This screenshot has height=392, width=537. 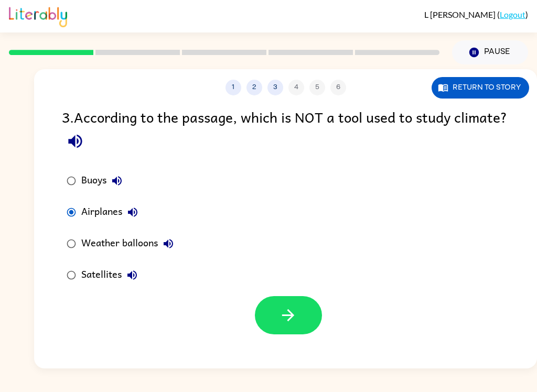 What do you see at coordinates (169, 244) in the screenshot?
I see `button: Weather balloons` at bounding box center [169, 244].